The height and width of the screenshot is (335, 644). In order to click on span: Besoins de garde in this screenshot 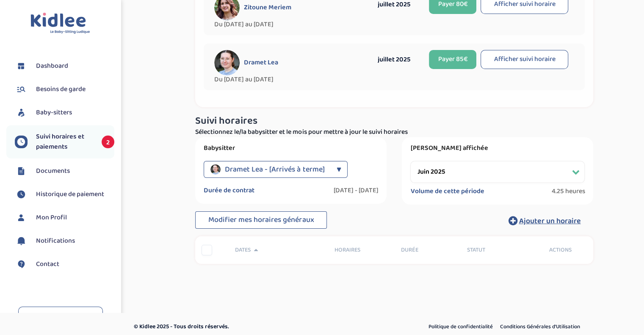, I will do `click(61, 89)`.